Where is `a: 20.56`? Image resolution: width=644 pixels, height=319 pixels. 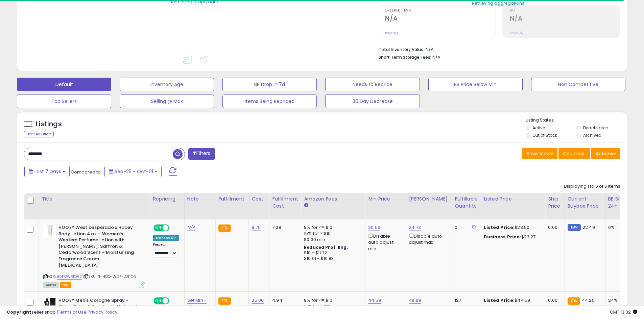
a: 20.56 is located at coordinates (374, 227).